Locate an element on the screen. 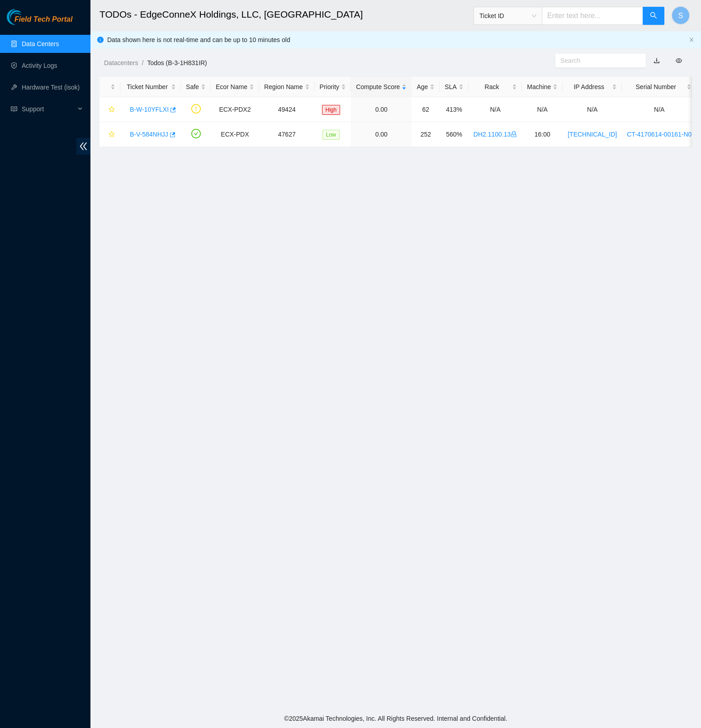 The height and width of the screenshot is (728, 701). button: S is located at coordinates (680, 16).